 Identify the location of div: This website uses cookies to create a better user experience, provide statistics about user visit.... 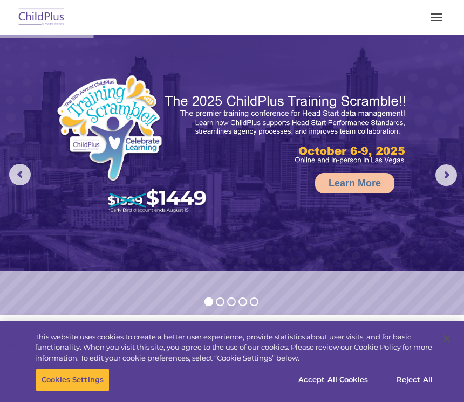
(233, 348).